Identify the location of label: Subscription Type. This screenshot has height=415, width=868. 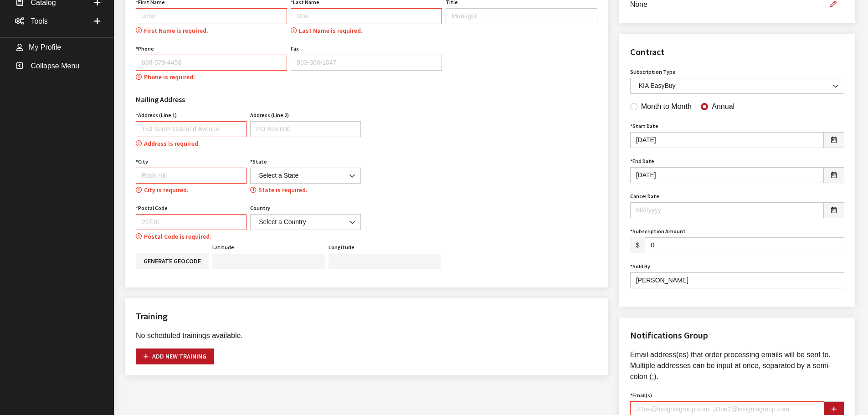
(652, 72).